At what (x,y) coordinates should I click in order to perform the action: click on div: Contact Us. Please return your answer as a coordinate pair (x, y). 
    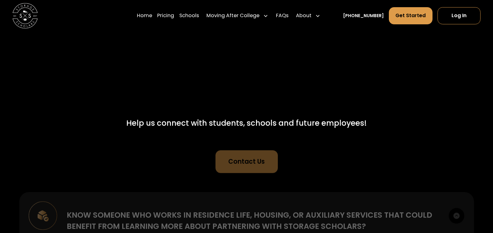
    Looking at the image, I should click on (246, 161).